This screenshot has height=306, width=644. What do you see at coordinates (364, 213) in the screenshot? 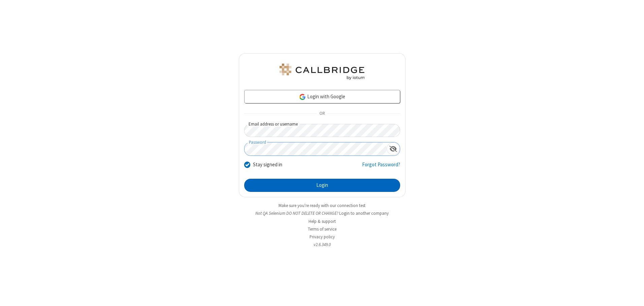
I see `button: Login to another company` at bounding box center [364, 213].